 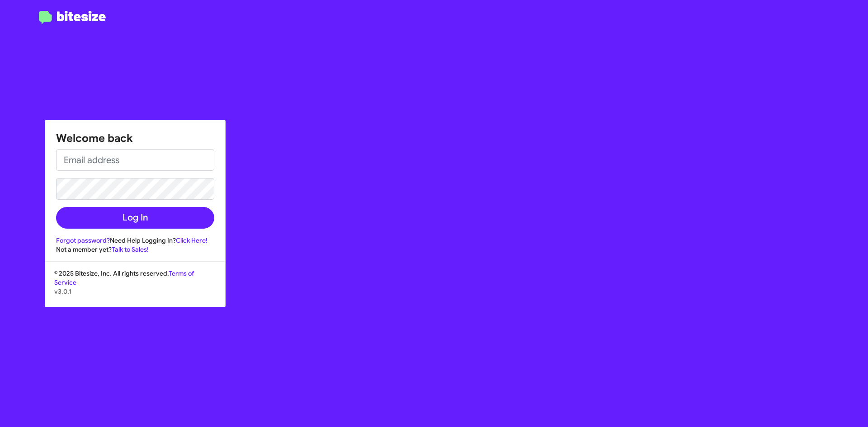 I want to click on a: Click Here!, so click(x=192, y=241).